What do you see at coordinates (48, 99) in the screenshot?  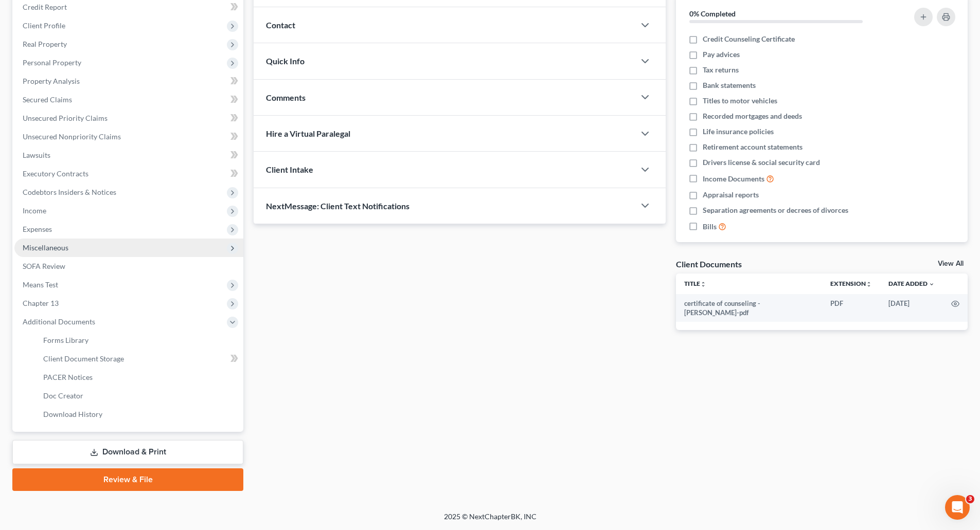 I see `span: Secured Claims` at bounding box center [48, 99].